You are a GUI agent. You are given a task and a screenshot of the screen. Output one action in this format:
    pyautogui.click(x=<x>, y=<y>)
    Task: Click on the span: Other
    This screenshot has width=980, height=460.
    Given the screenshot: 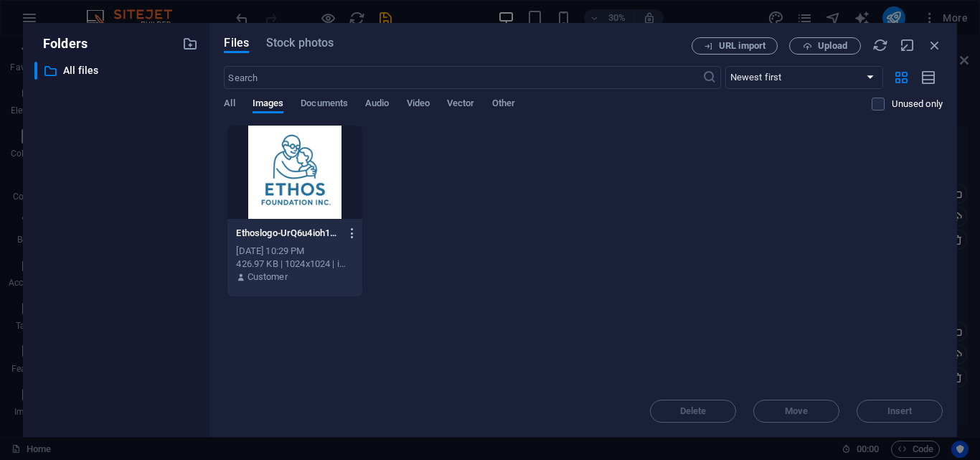 What is the action you would take?
    pyautogui.click(x=504, y=104)
    